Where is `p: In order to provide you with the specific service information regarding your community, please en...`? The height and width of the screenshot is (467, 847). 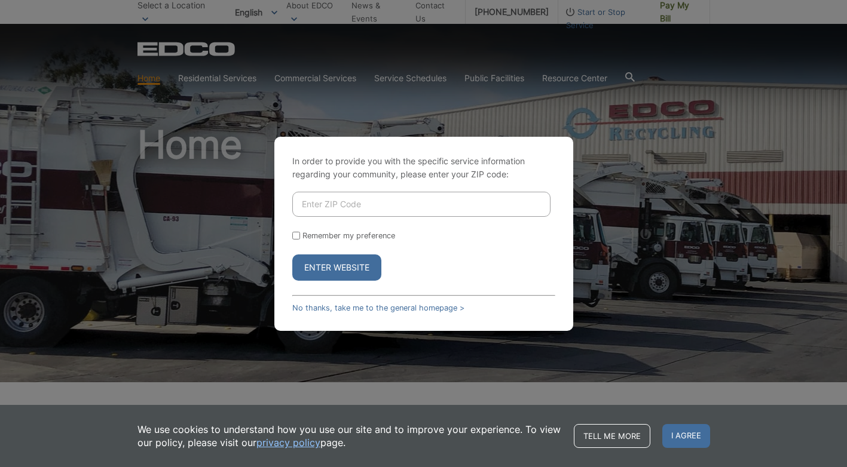 p: In order to provide you with the specific service information regarding your community, please en... is located at coordinates (424, 168).